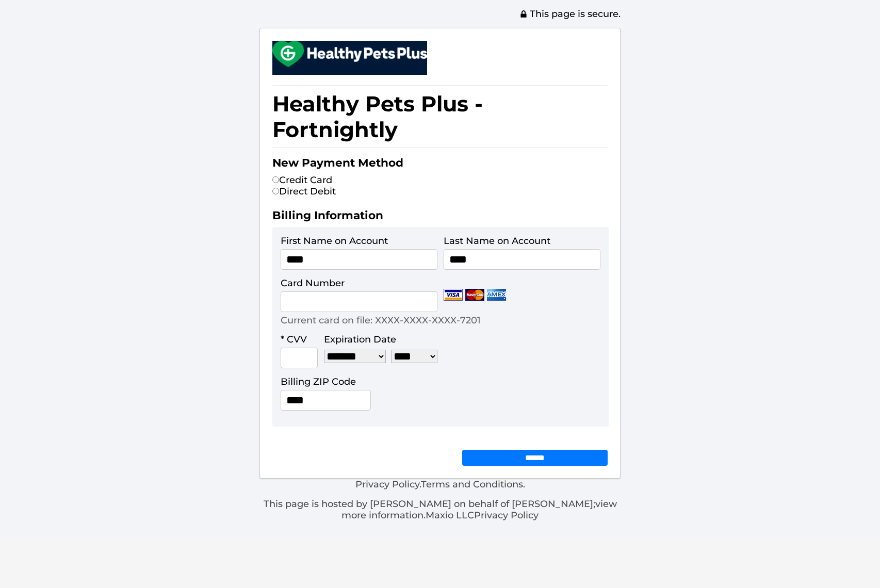 The height and width of the screenshot is (588, 880). I want to click on label: * CVV, so click(294, 339).